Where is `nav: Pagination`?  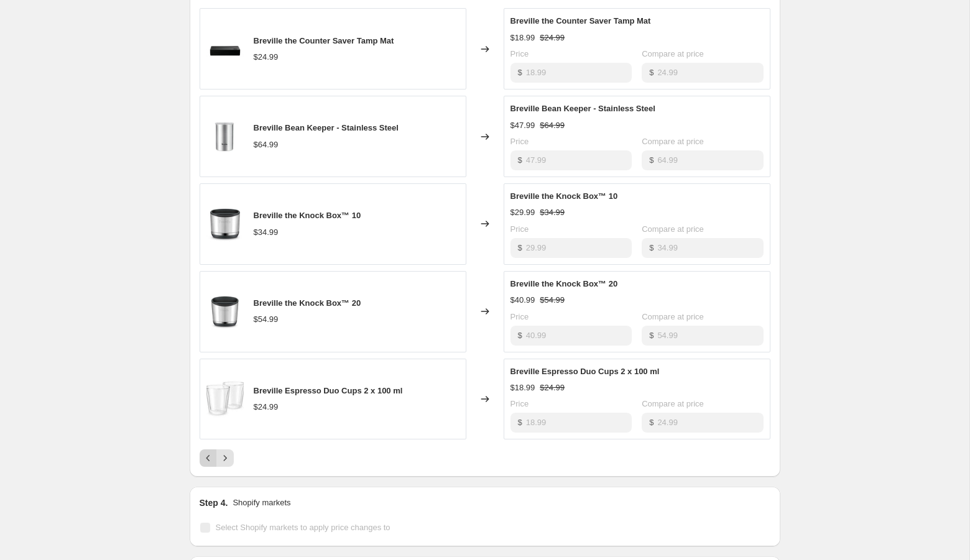 nav: Pagination is located at coordinates (216, 458).